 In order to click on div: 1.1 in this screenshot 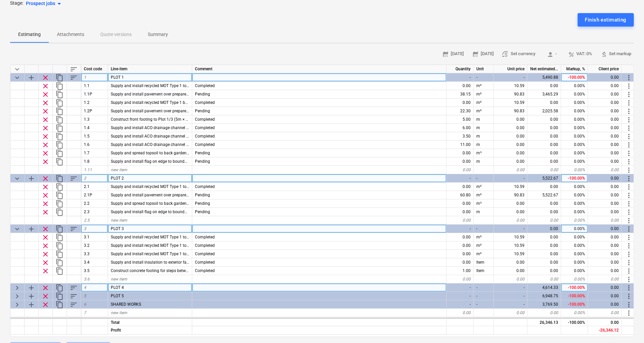, I will do `click(95, 86)`.